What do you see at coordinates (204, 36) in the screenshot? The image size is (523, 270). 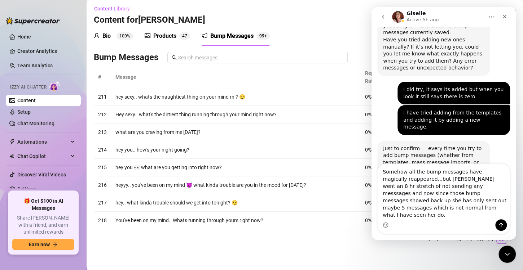 I see `span: notification` at bounding box center [204, 36].